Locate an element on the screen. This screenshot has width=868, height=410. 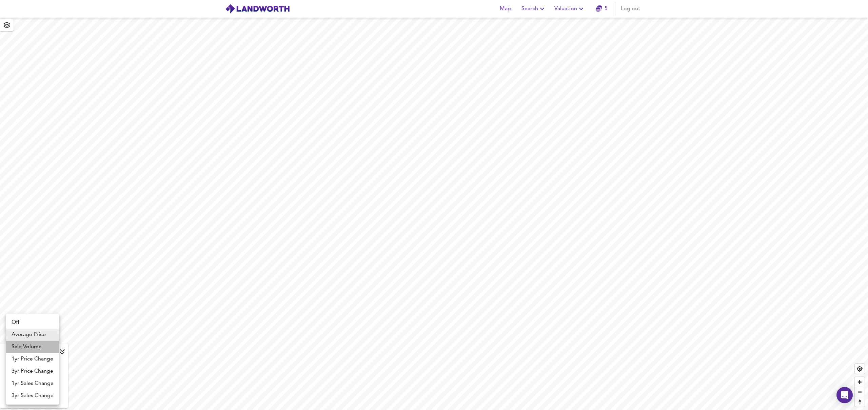
li: Average Price is located at coordinates (33, 335).